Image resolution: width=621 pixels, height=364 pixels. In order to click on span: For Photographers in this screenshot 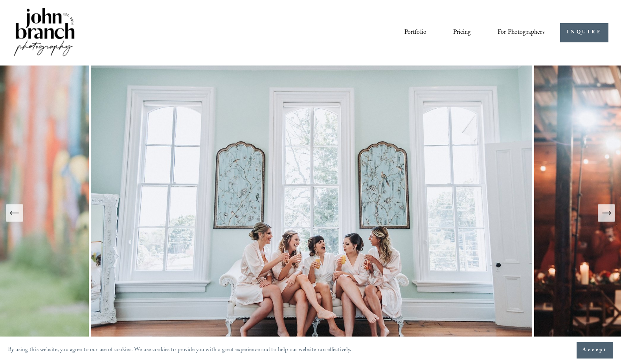, I will do `click(521, 32)`.